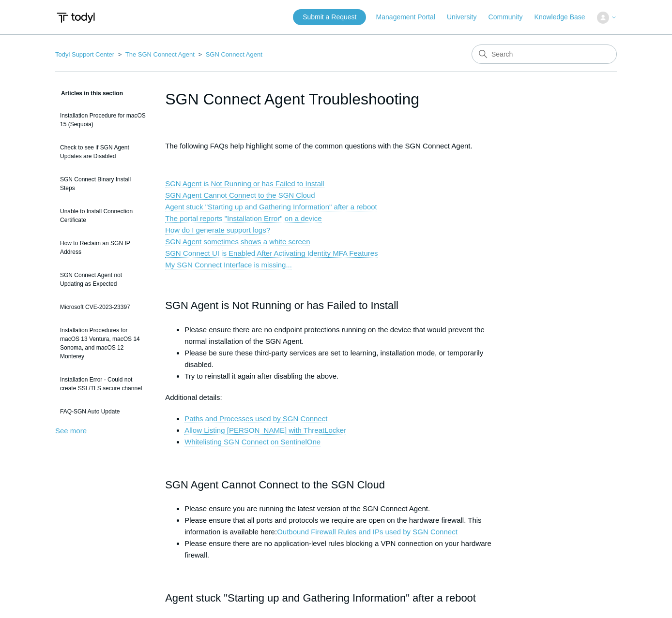 The width and height of the screenshot is (672, 618). I want to click on li: Try to reinstall it again after disabling the above., so click(346, 376).